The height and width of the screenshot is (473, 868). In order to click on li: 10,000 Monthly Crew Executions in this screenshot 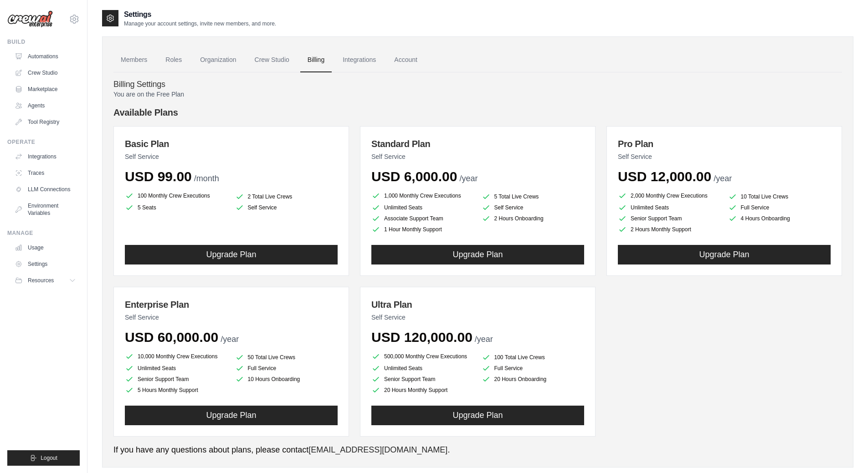, I will do `click(176, 356)`.